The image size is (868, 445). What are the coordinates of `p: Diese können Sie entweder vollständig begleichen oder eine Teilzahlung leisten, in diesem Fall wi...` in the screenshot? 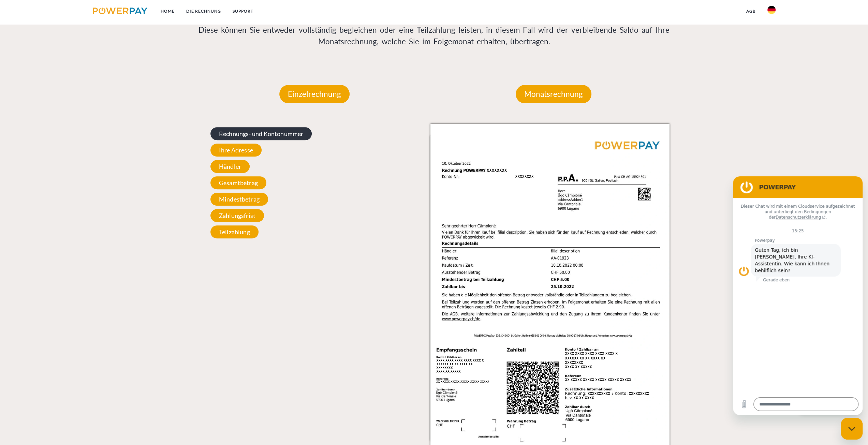 It's located at (434, 36).